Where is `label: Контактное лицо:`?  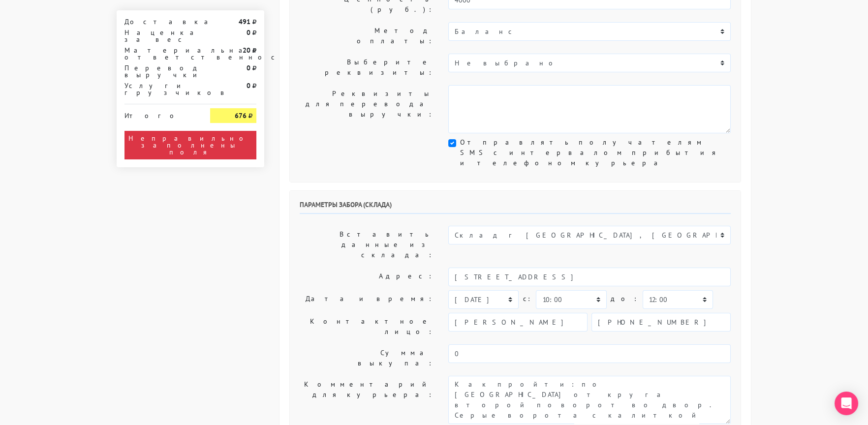 label: Контактное лицо: is located at coordinates (367, 327).